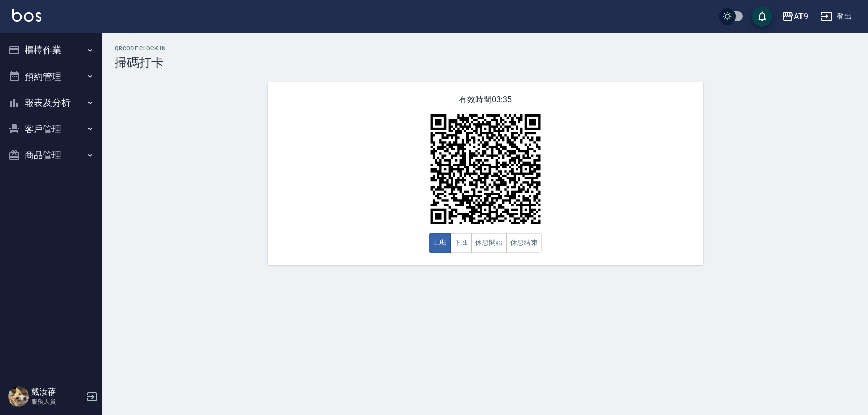  I want to click on button: 預約管理, so click(51, 77).